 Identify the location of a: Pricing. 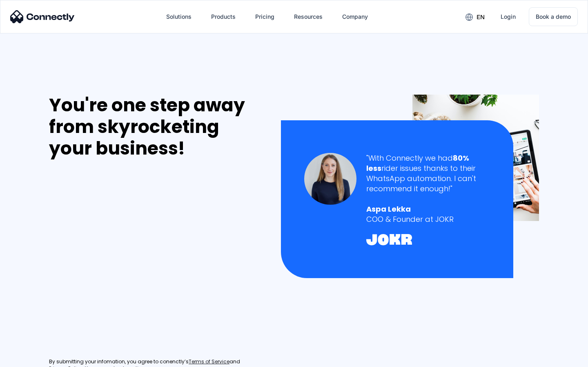
(264, 17).